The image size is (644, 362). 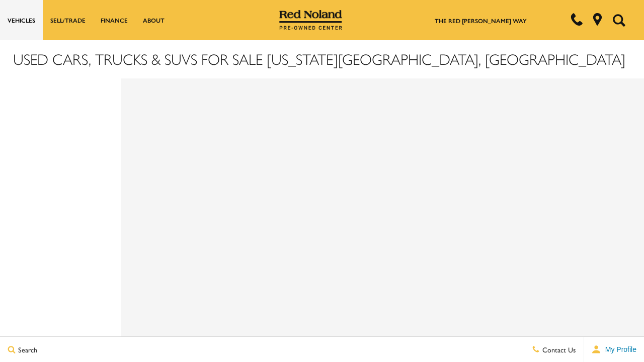 What do you see at coordinates (311, 19) in the screenshot?
I see `a: Red Noland Pre-Owned` at bounding box center [311, 19].